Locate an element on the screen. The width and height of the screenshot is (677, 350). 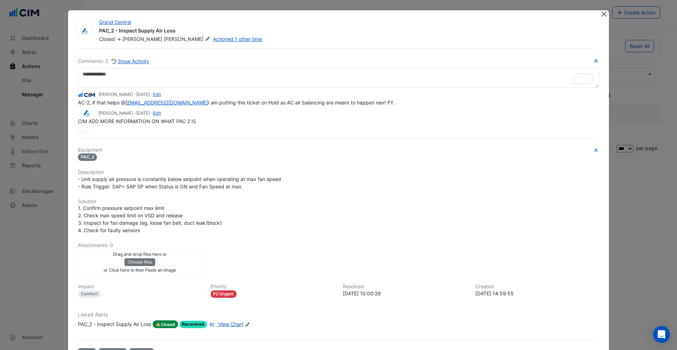
h6: Solution is located at coordinates (339, 201).